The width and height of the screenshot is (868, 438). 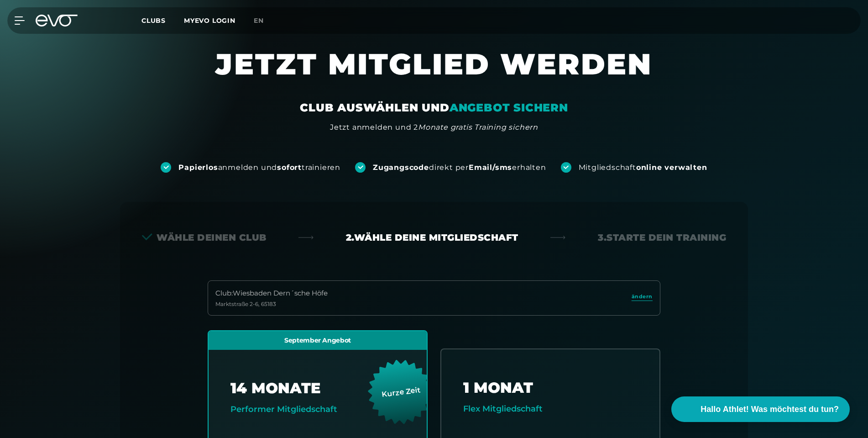 What do you see at coordinates (662, 238) in the screenshot?
I see `div: 3. Starte dein Training` at bounding box center [662, 238].